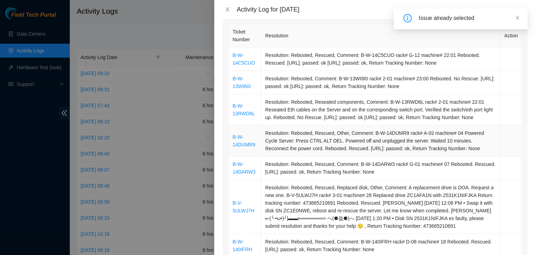 Image resolution: width=536 pixels, height=255 pixels. I want to click on th: Ticket Number, so click(245, 36).